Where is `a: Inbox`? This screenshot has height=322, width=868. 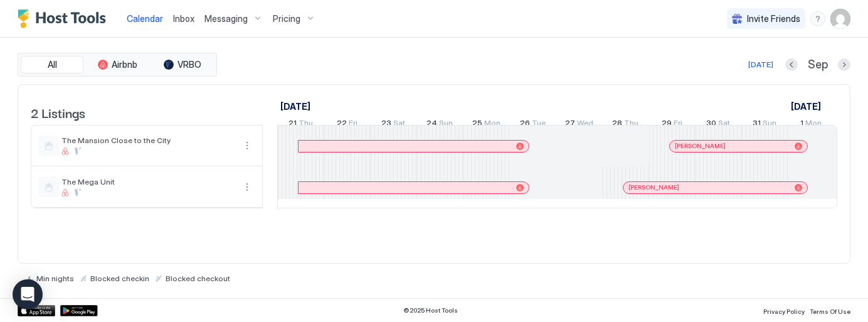 a: Inbox is located at coordinates (184, 18).